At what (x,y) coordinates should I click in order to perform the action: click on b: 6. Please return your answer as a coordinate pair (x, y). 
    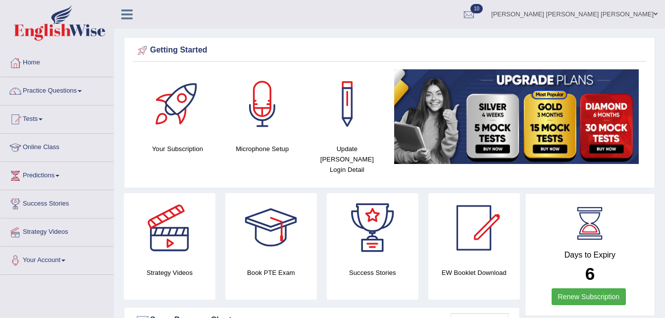
    Looking at the image, I should click on (590, 273).